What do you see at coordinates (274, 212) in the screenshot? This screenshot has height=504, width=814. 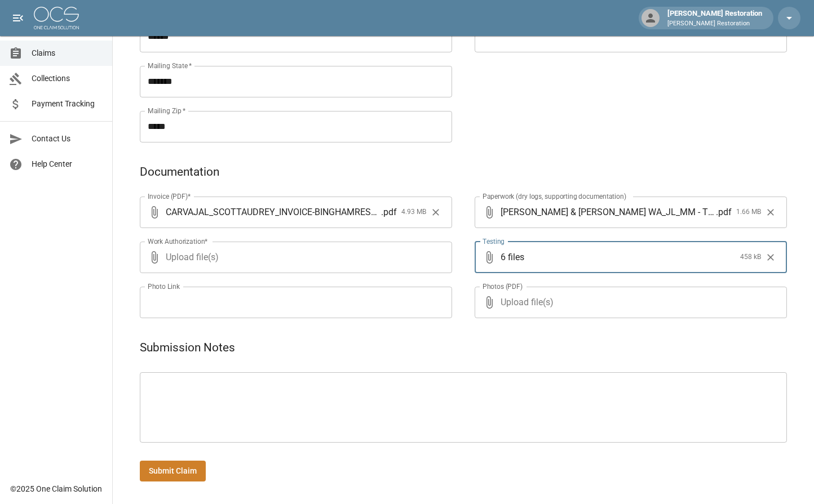 I see `span: CARVAJAL_SCOTTAUDREY_INVOICE-BINGHAMRESTORATION-TUC` at bounding box center [274, 212].